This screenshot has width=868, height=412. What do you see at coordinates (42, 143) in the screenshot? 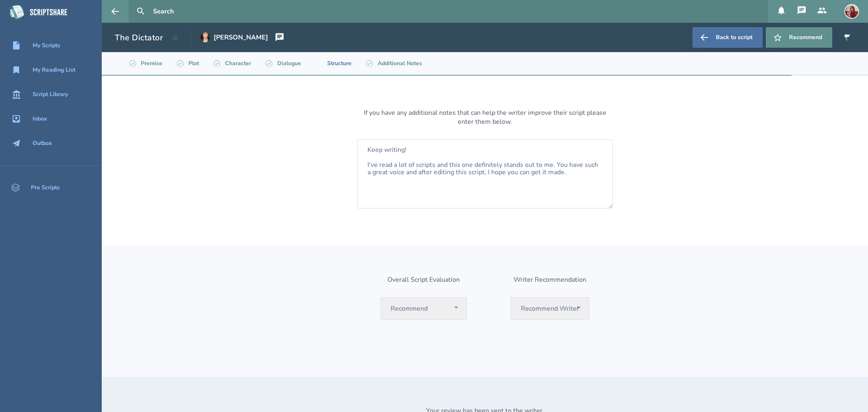
I see `div: Outbox` at bounding box center [42, 143].